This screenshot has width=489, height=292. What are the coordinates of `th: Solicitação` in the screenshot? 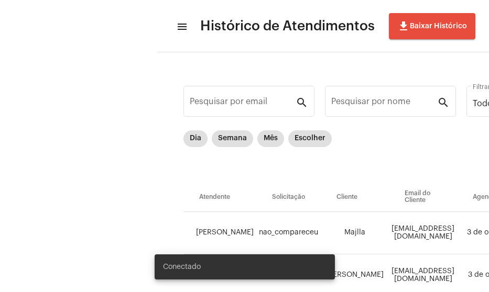 It's located at (288, 198).